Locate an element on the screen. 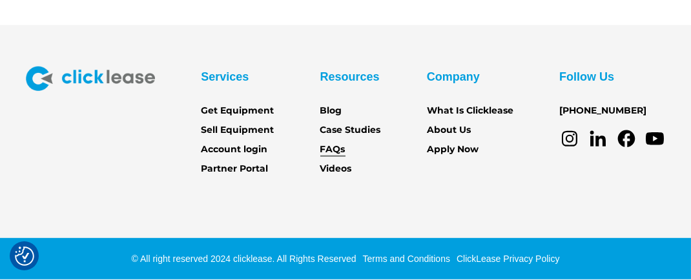  a: Apply Now is located at coordinates (453, 150).